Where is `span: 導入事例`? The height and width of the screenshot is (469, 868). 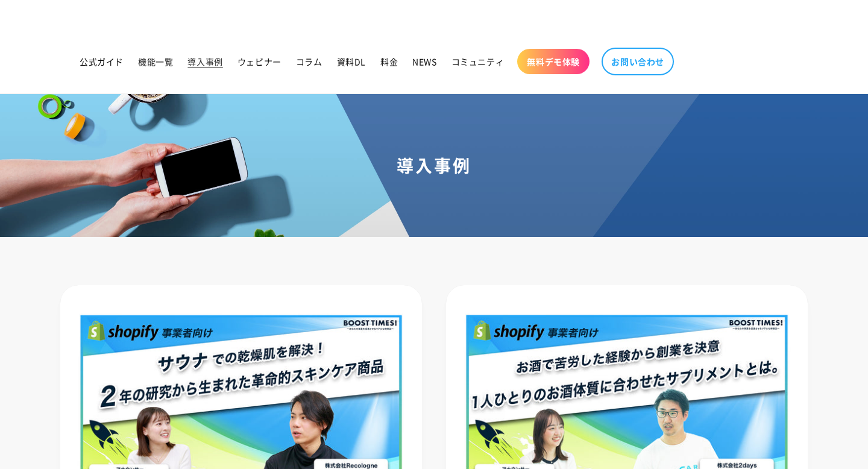 span: 導入事例 is located at coordinates (205, 62).